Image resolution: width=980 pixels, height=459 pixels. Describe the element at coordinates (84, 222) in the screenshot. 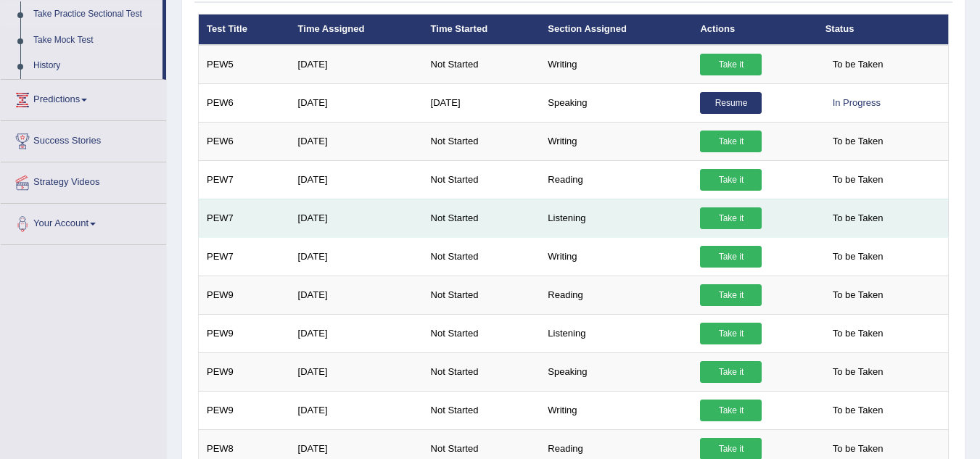

I see `a: Your Account` at that location.